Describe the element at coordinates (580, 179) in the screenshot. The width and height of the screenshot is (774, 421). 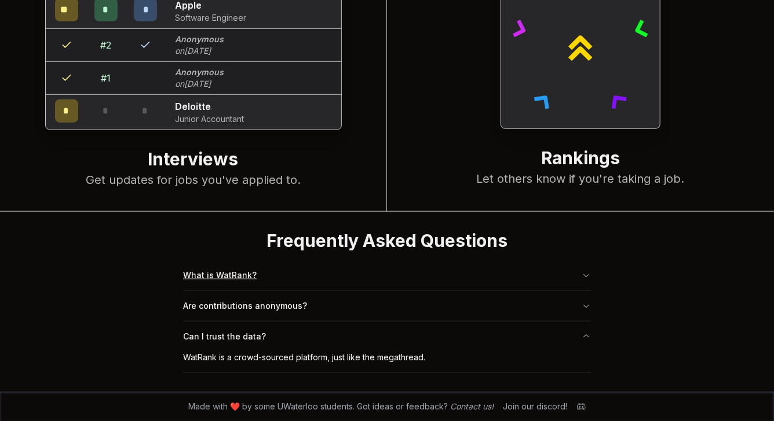
I see `p: Let others know if you're taking a job.` at that location.